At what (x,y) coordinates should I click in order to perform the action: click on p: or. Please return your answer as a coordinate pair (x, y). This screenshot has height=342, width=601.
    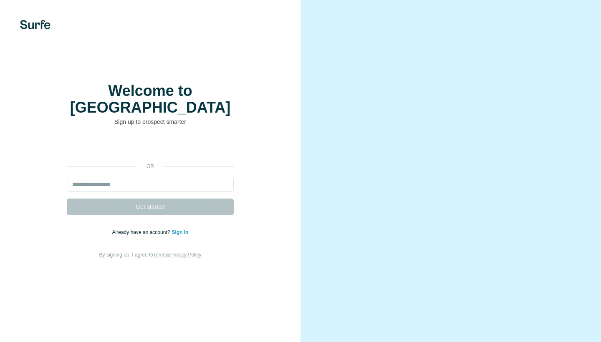
    Looking at the image, I should click on (150, 167).